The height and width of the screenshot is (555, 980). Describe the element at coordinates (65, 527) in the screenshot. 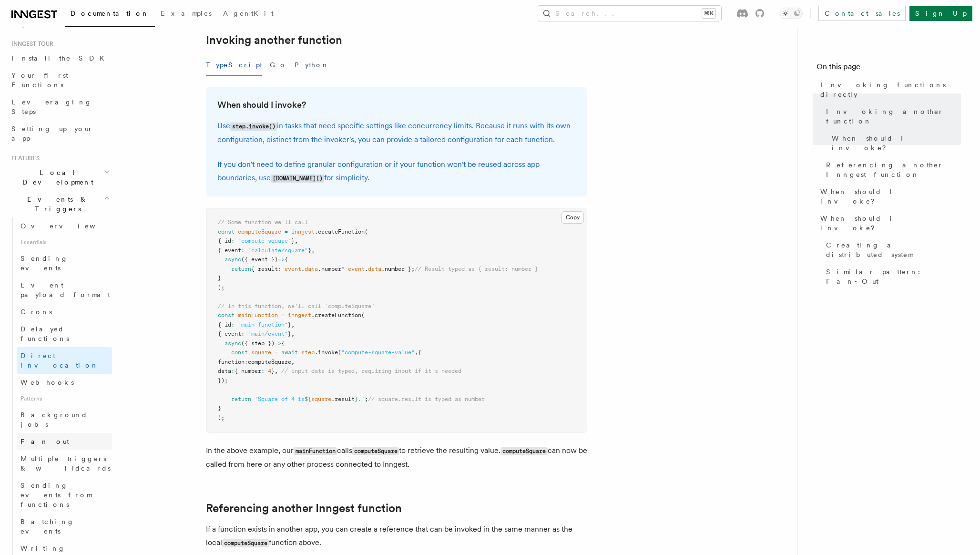

I see `a: Batching events` at that location.